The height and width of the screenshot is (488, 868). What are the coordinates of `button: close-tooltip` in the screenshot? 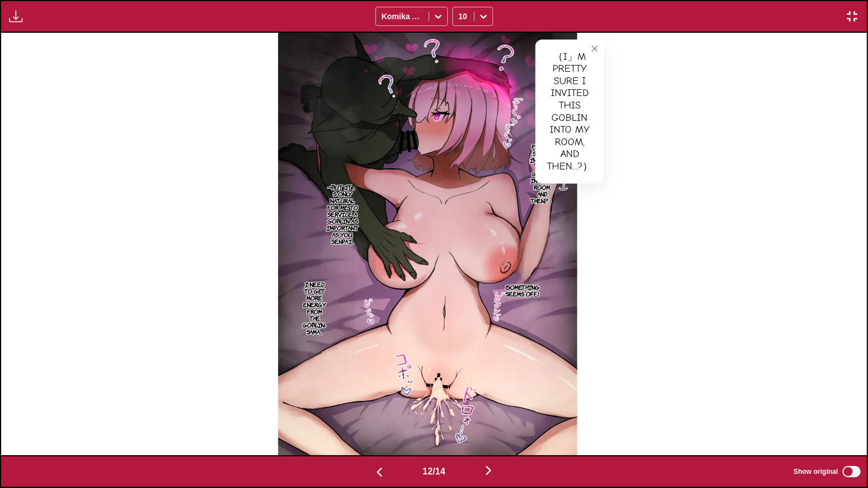 It's located at (595, 49).